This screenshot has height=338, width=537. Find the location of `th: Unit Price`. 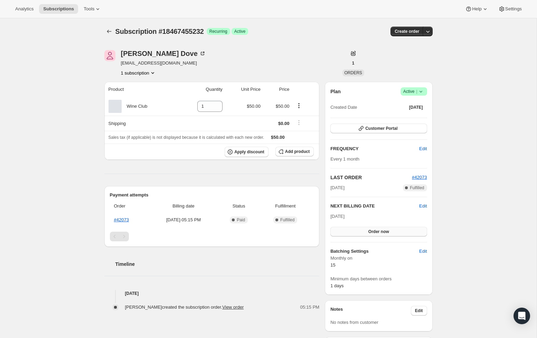

th: Unit Price is located at coordinates (244, 90).